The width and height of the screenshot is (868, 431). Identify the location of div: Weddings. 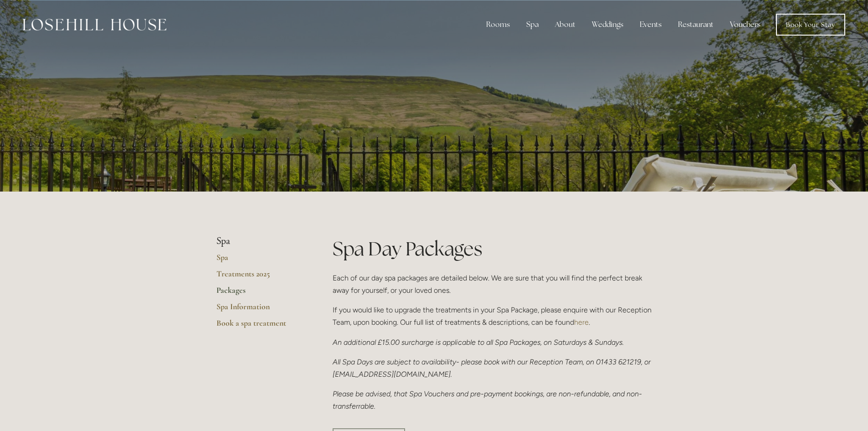
(607, 25).